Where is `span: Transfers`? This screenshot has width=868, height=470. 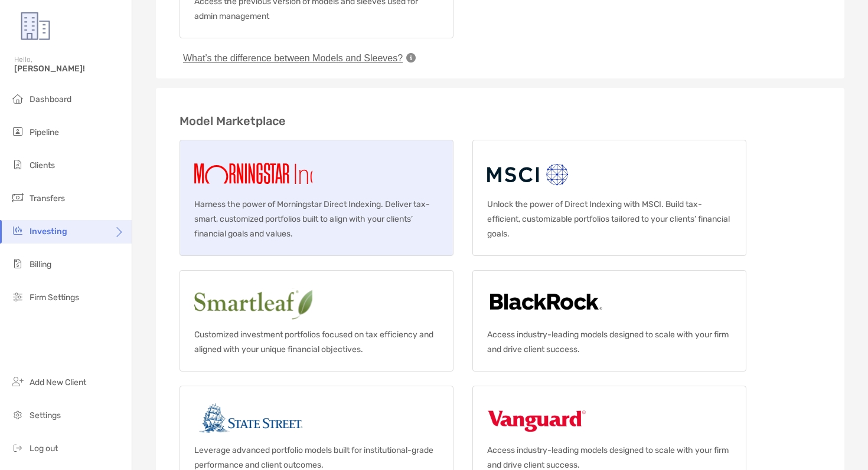
span: Transfers is located at coordinates (47, 198).